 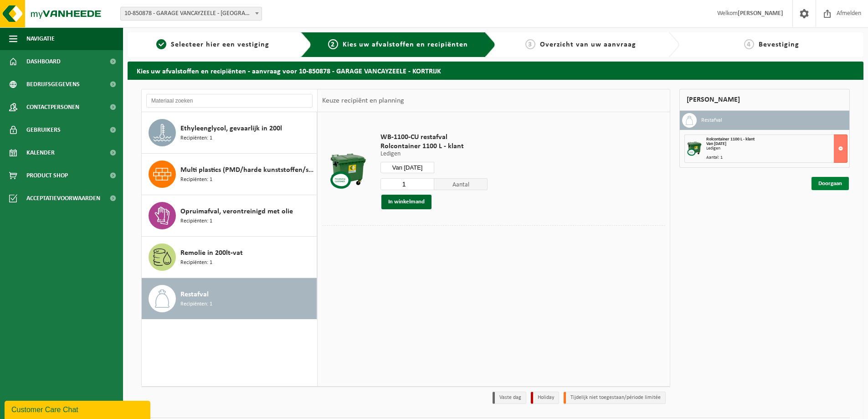 What do you see at coordinates (230, 299) in the screenshot?
I see `button: Restafval Recipiënten: 1` at bounding box center [230, 299].